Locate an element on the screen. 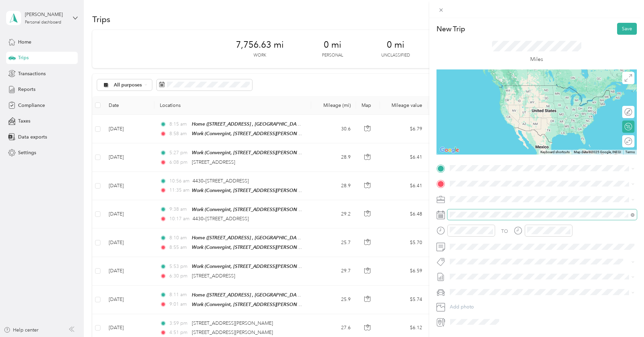 This screenshot has height=337, width=644. img: Google is located at coordinates (449, 150).